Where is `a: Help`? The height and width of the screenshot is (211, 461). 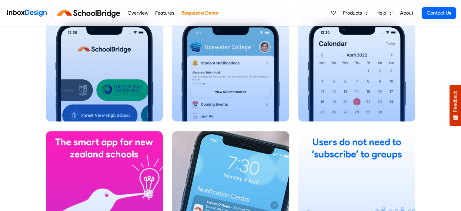
a: Help is located at coordinates (384, 13).